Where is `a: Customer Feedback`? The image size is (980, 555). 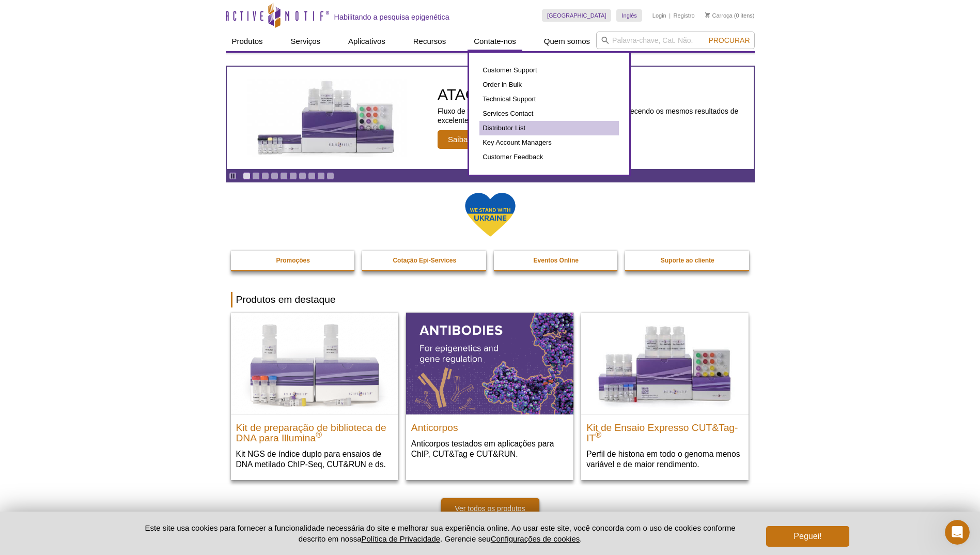 a: Customer Feedback is located at coordinates (549, 157).